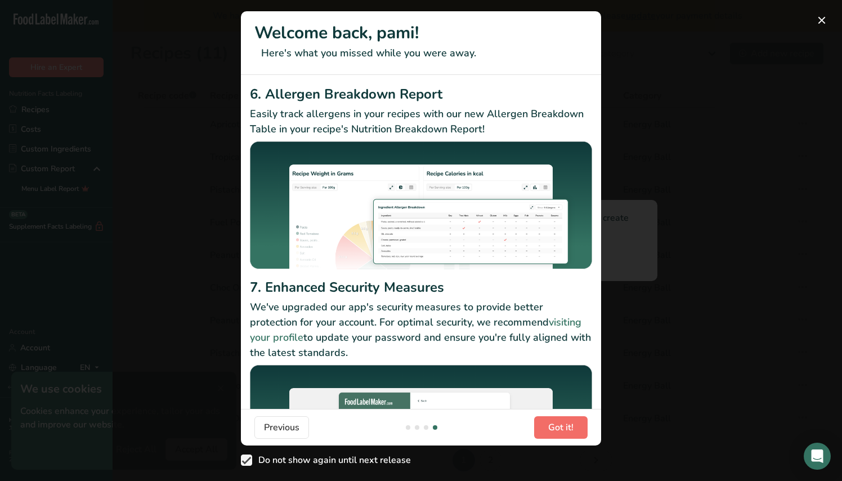 The width and height of the screenshot is (842, 481). What do you see at coordinates (281, 427) in the screenshot?
I see `button: Previous` at bounding box center [281, 427].